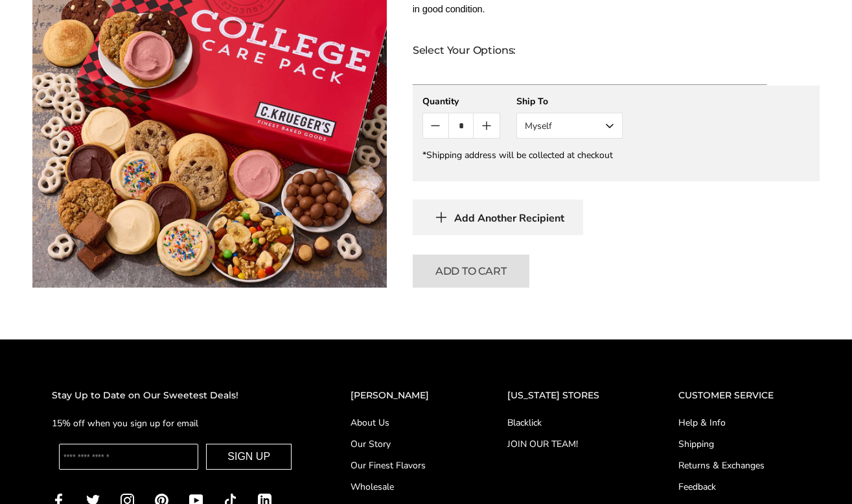  I want to click on a: Feedback, so click(740, 487).